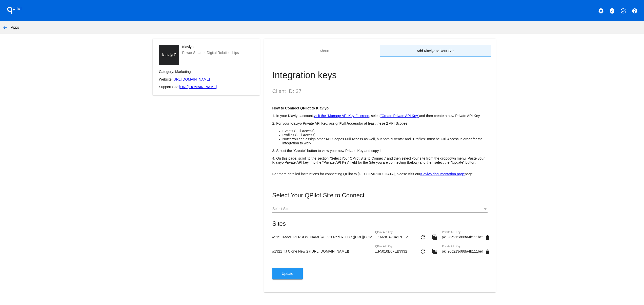 The width and height of the screenshot is (644, 305). What do you see at coordinates (380, 116) in the screenshot?
I see `p: 1. In your Klaviyo account, , select and then create a new Private API Key.` at bounding box center [380, 116].